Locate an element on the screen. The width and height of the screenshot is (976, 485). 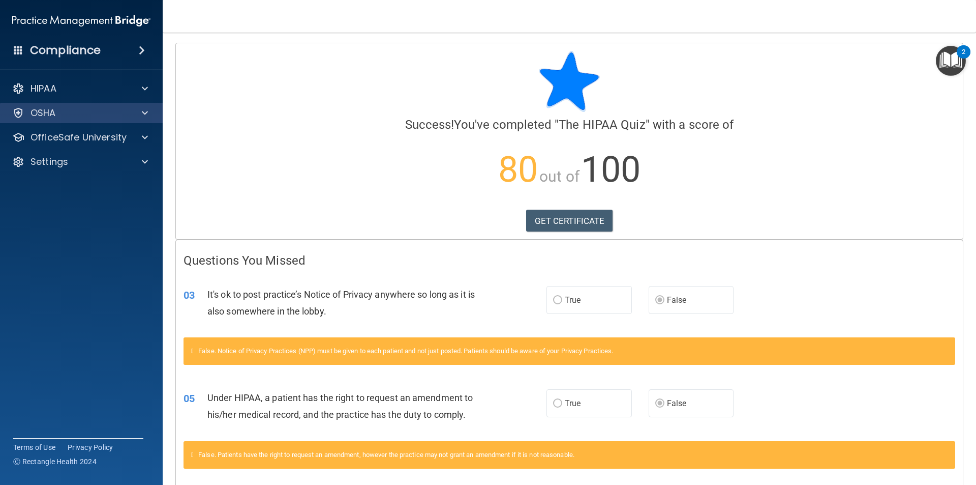
span: 03 is located at coordinates (189, 295).